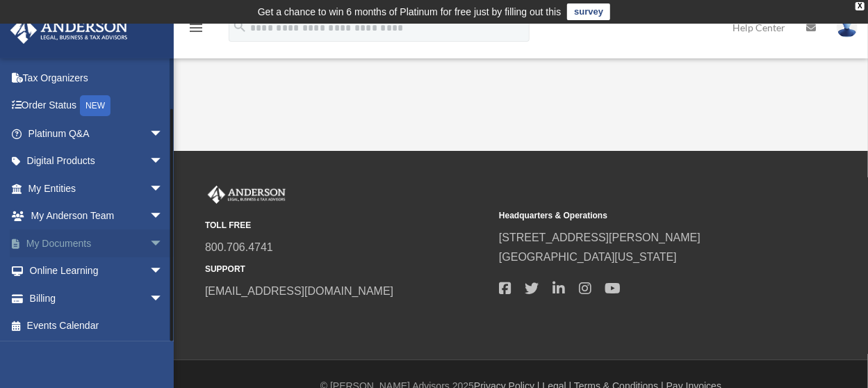 The image size is (868, 388). I want to click on small: TOLL FREE, so click(347, 225).